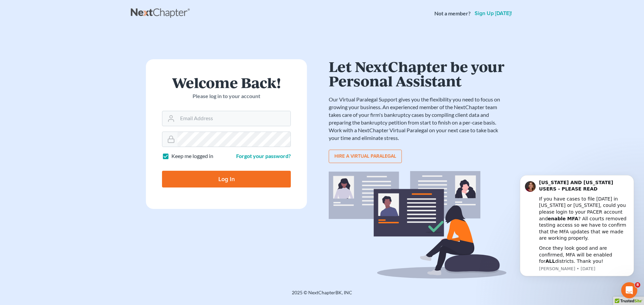 This screenshot has height=305, width=644. What do you see at coordinates (67, 55) in the screenshot?
I see `div: message notification from Katie, 1w ago. COLORADO AND IDAHO USERS - PLEASE READ If you have cases...` at bounding box center [67, 55].